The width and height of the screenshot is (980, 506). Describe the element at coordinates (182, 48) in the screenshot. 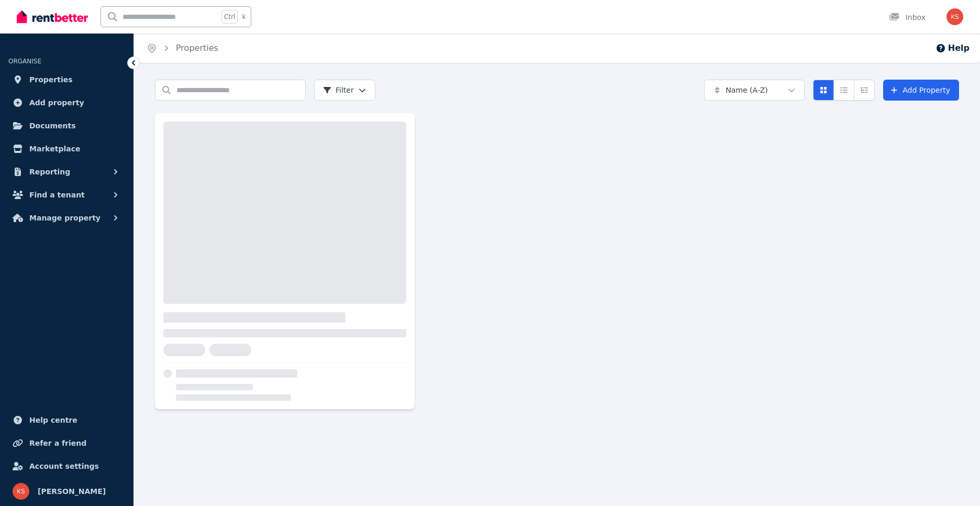

I see `nav: Breadcrumb` at that location.